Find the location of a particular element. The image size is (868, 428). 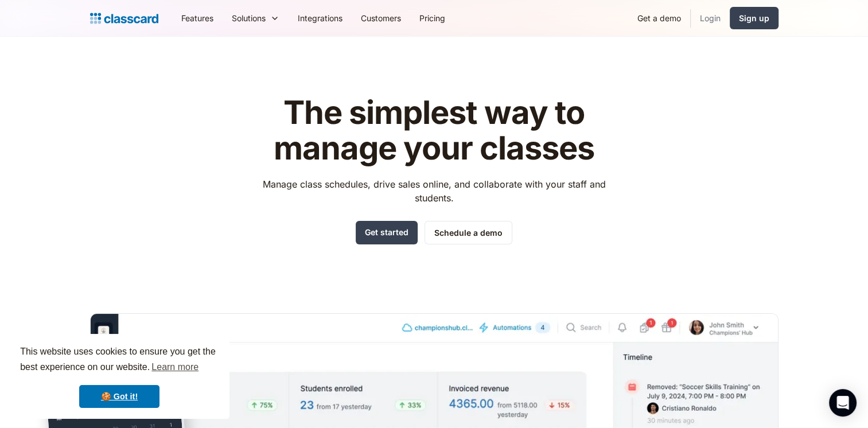

a: Features is located at coordinates (198, 18).